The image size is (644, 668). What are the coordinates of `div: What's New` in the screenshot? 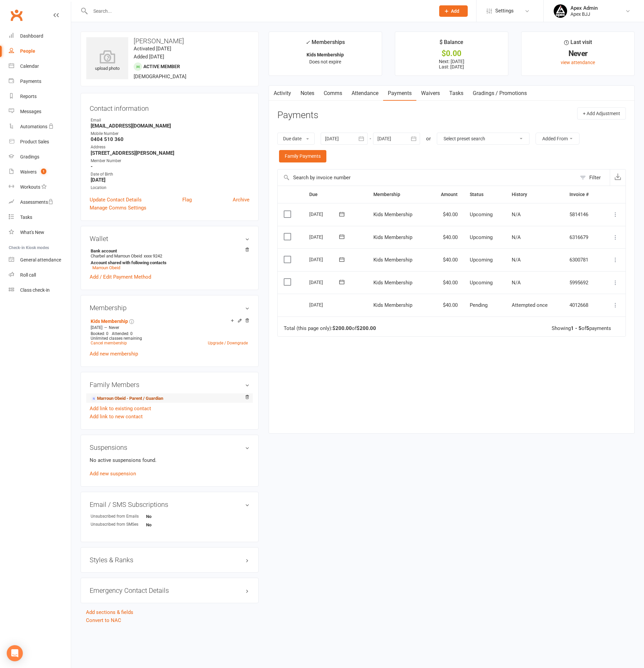 It's located at (32, 232).